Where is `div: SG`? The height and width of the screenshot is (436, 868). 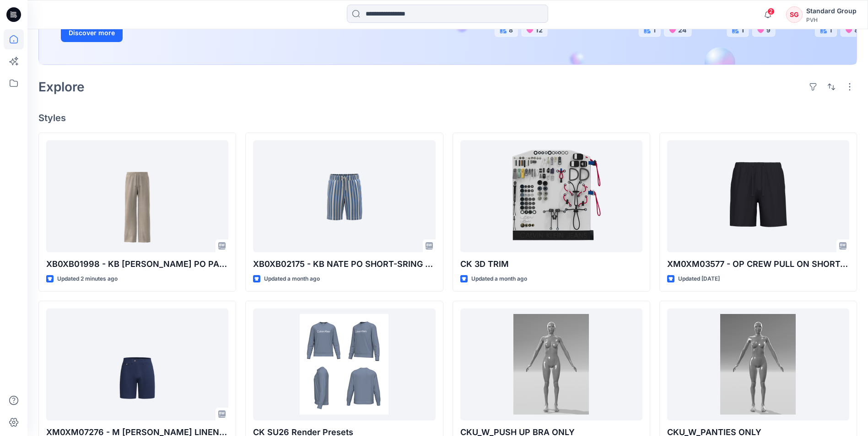 div: SG is located at coordinates (794, 15).